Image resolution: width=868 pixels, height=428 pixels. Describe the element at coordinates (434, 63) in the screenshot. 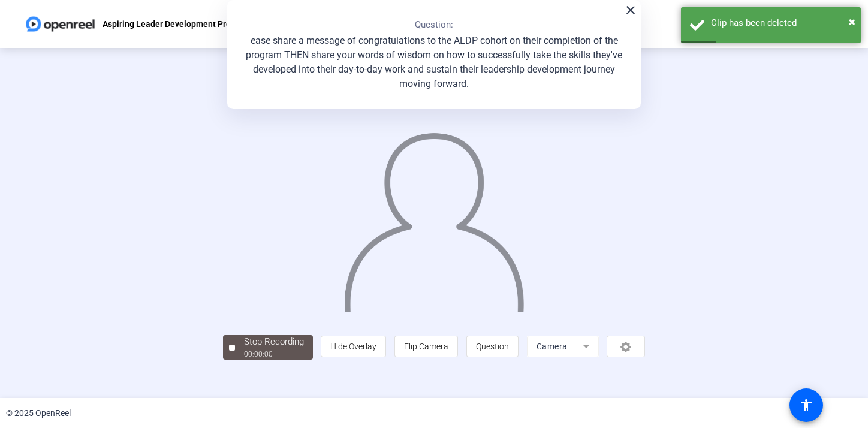

I see `p: ease share a message of congratulations to the ALDP cohort on their completion of the program THE...` at that location.